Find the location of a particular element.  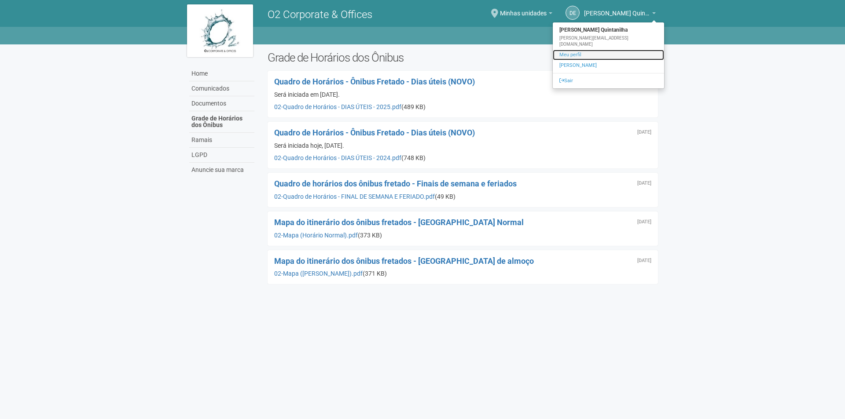

div: Sexta-feira, 23 de outubro de 2020 às 16:53 is located at coordinates (644, 261).